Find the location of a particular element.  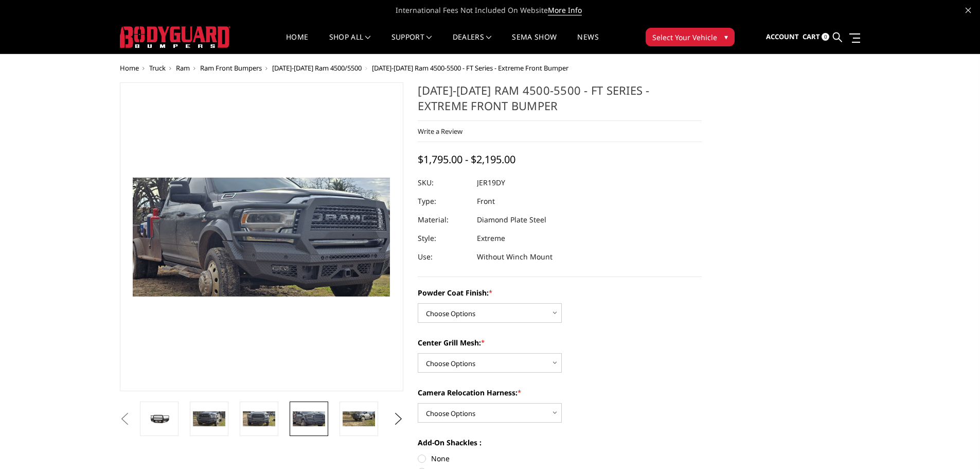

dd: Without Winch Mount is located at coordinates (515, 257).